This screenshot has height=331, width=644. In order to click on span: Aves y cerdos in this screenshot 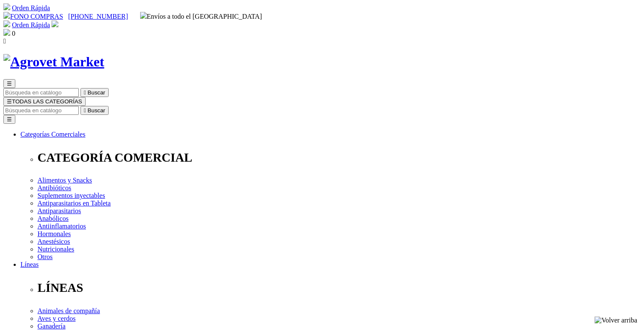, I will do `click(56, 318)`.